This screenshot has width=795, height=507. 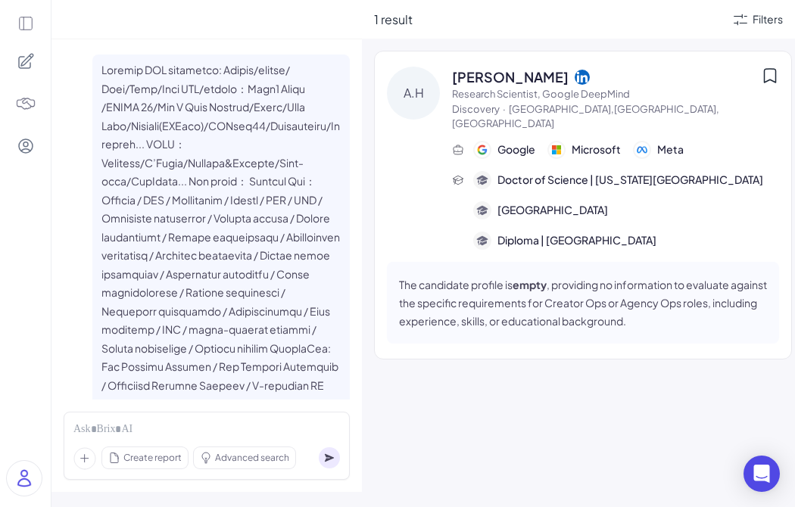 What do you see at coordinates (529, 285) in the screenshot?
I see `strong: empty` at bounding box center [529, 285].